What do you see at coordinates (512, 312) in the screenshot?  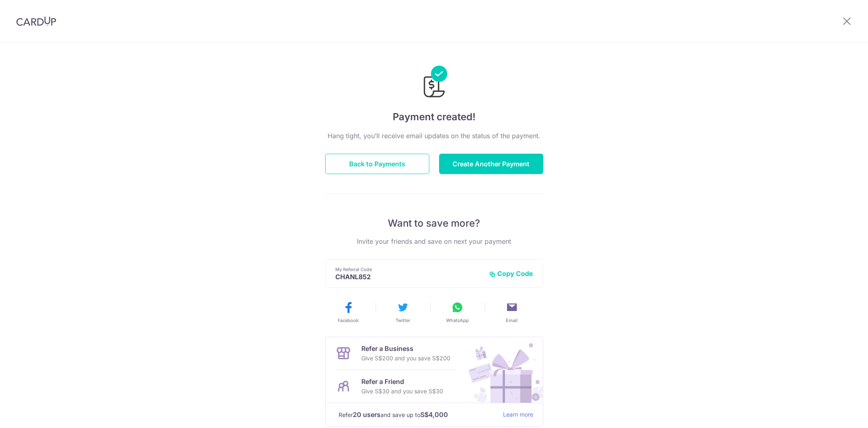 I see `button: Email` at bounding box center [512, 312].